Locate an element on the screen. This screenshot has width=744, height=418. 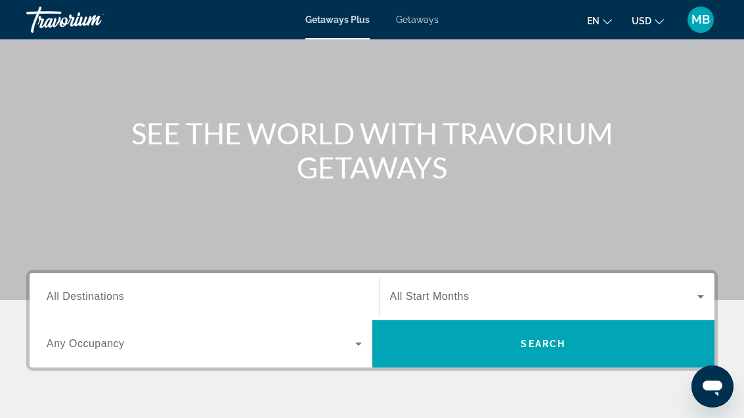
span: Getaways Plus is located at coordinates (338, 20).